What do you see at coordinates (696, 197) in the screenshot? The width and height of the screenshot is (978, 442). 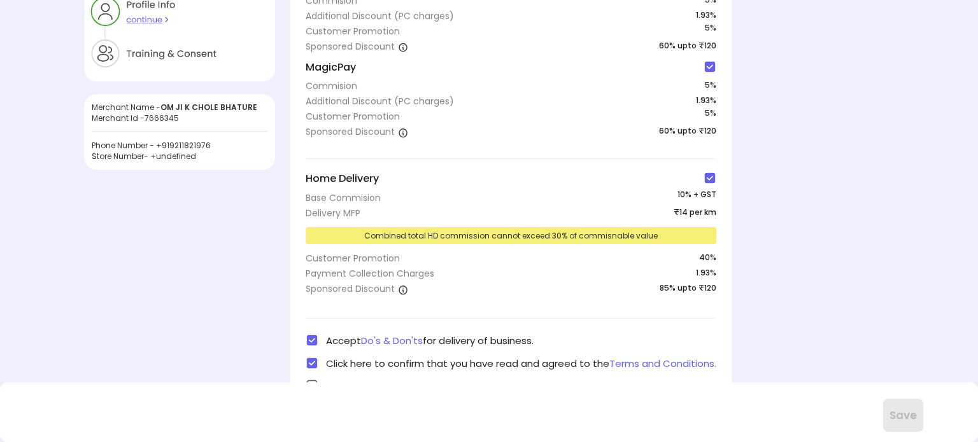 I see `span: 10 % + GST` at bounding box center [696, 197].